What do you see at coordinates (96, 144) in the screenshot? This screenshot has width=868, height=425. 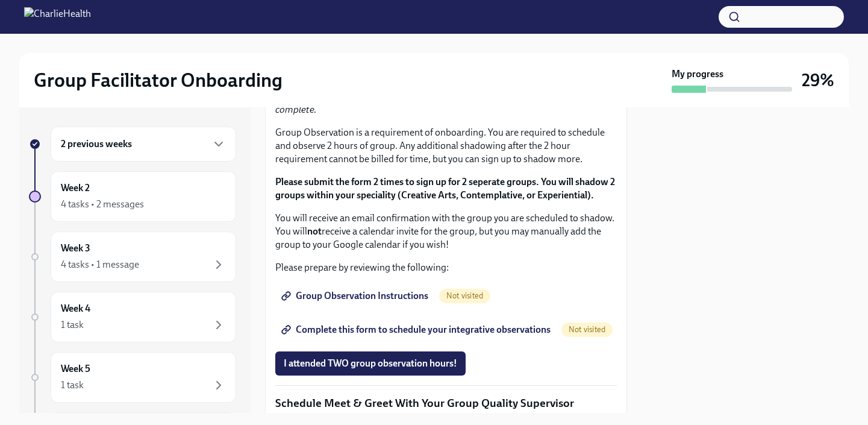 I see `h6: 2 previous weeks` at bounding box center [96, 144].